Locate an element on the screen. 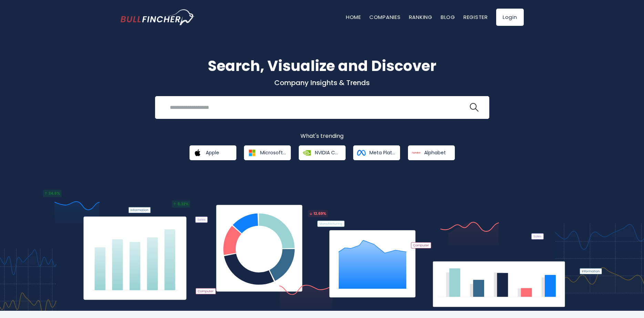 The height and width of the screenshot is (318, 644). a: Ranking is located at coordinates (421, 17).